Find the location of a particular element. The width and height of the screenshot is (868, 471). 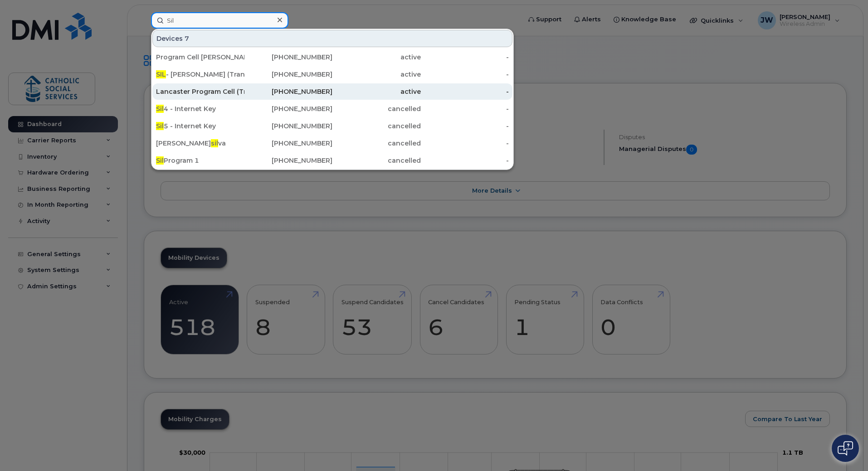

span: sil is located at coordinates (215, 143).